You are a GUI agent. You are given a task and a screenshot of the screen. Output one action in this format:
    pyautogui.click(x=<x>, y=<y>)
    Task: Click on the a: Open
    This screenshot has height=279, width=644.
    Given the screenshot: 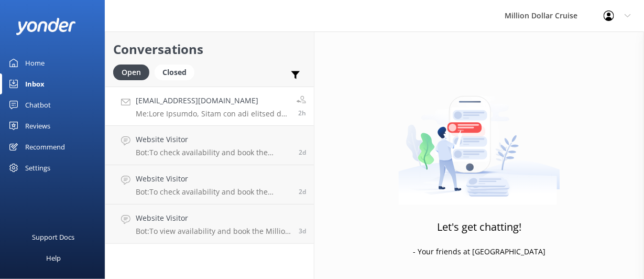 What is the action you would take?
    pyautogui.click(x=134, y=72)
    